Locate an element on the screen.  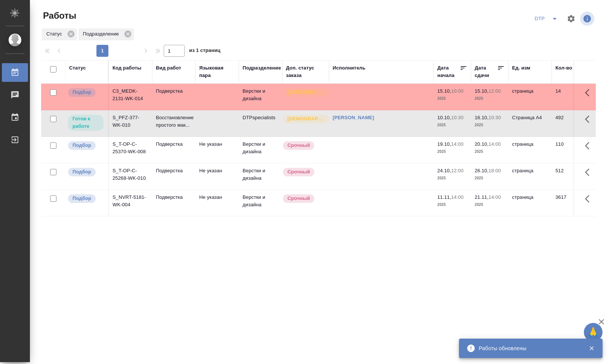
td: S_NVRT-5181-WK-004 is located at coordinates (131, 203).